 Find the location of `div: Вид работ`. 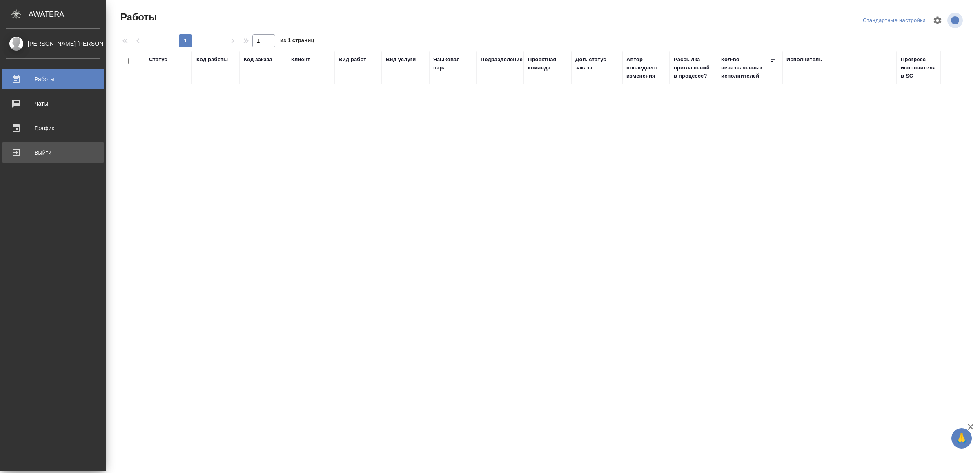

div: Вид работ is located at coordinates (352, 59).